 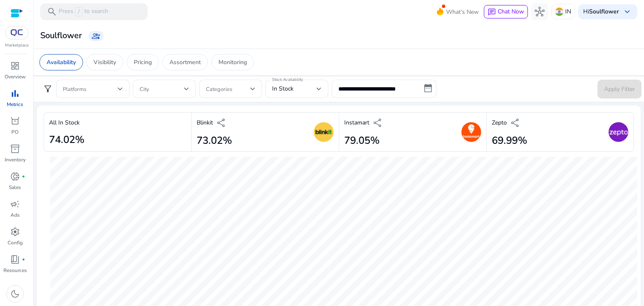 What do you see at coordinates (17, 45) in the screenshot?
I see `p: Marketplace` at bounding box center [17, 45].